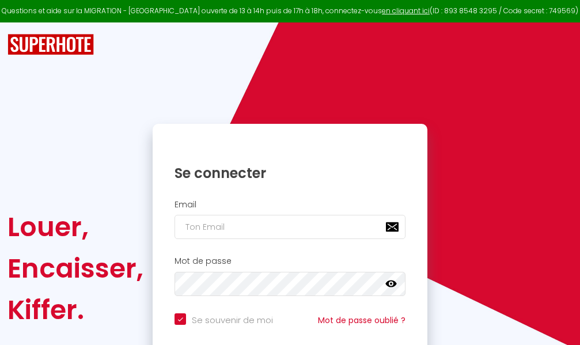 The height and width of the screenshot is (345, 580). Describe the element at coordinates (75, 268) in the screenshot. I see `div: Encaisser,` at that location.